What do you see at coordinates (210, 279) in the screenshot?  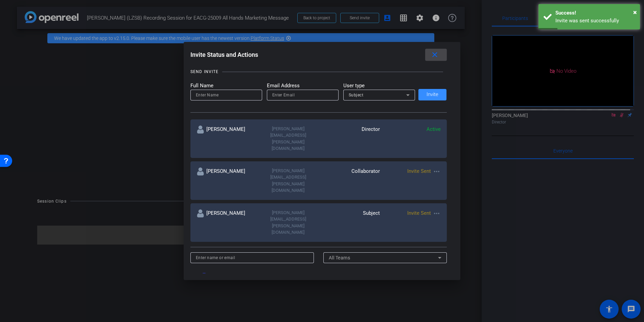 I see `ngx-avatar: Darryl Pugh` at bounding box center [210, 279].